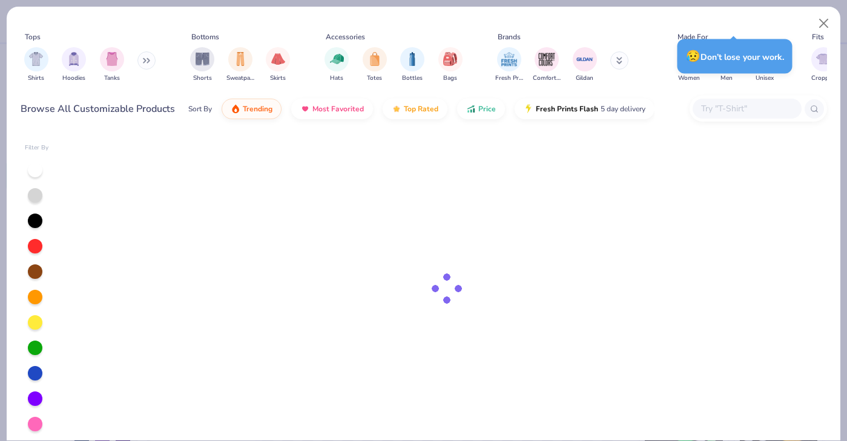  What do you see at coordinates (74, 65) in the screenshot?
I see `div: filter for Hoodies` at bounding box center [74, 65].